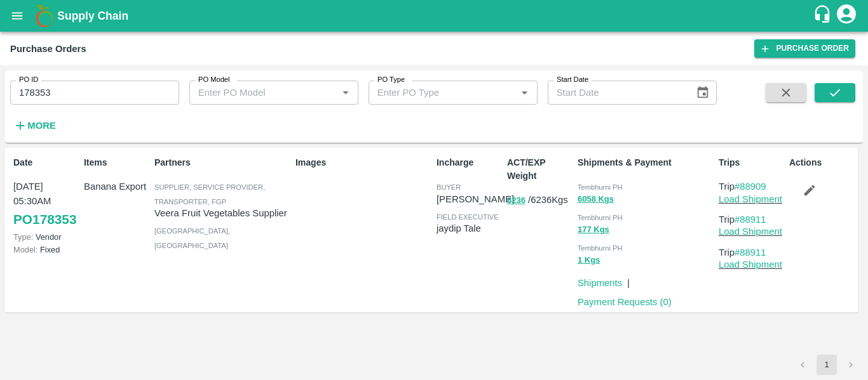 This screenshot has height=380, width=868. What do you see at coordinates (516, 201) in the screenshot?
I see `button: 6236` at bounding box center [516, 201].